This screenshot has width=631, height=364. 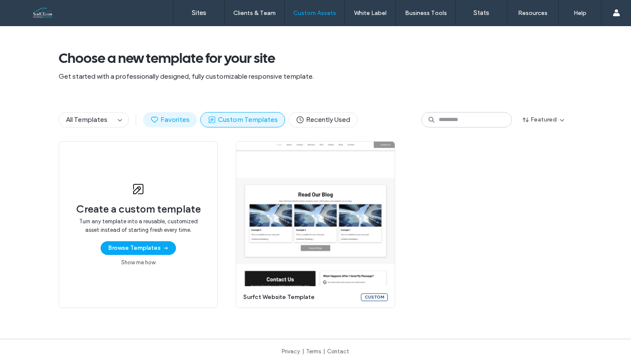 I want to click on span: Custom Templates, so click(x=243, y=120).